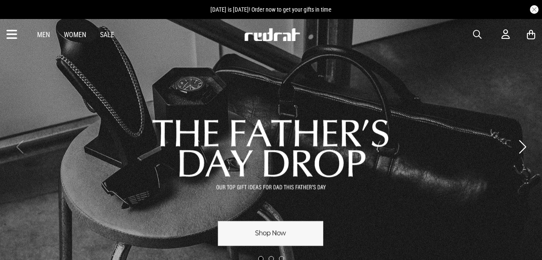 This screenshot has height=260, width=542. What do you see at coordinates (75, 34) in the screenshot?
I see `a: Women` at bounding box center [75, 34].